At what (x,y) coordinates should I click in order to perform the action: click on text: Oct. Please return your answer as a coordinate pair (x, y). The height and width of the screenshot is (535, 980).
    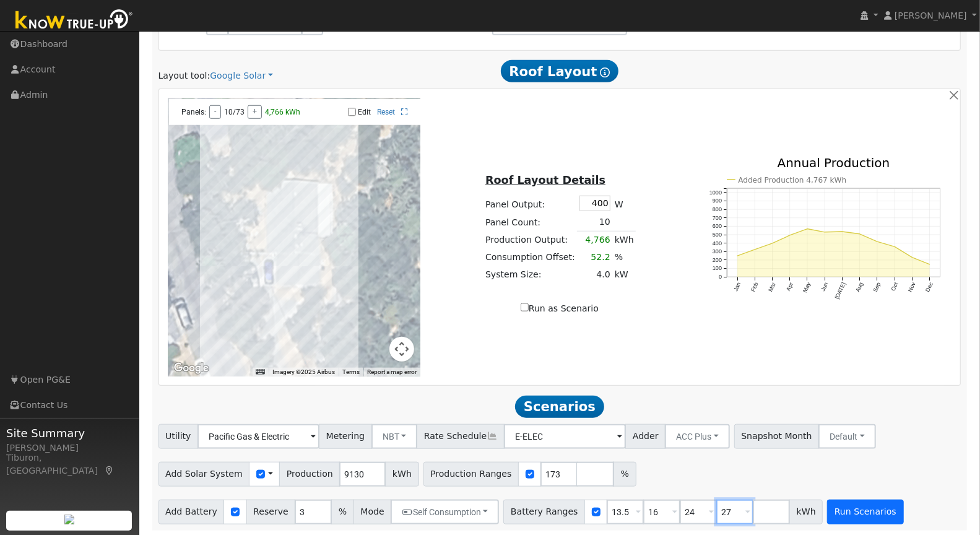
    Looking at the image, I should click on (894, 286).